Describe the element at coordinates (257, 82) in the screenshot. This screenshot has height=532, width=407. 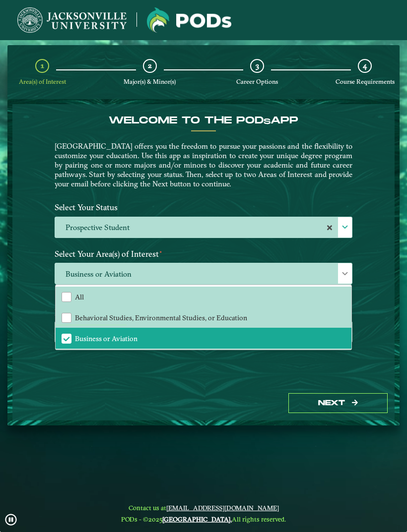
I see `span: Career Options` at that location.